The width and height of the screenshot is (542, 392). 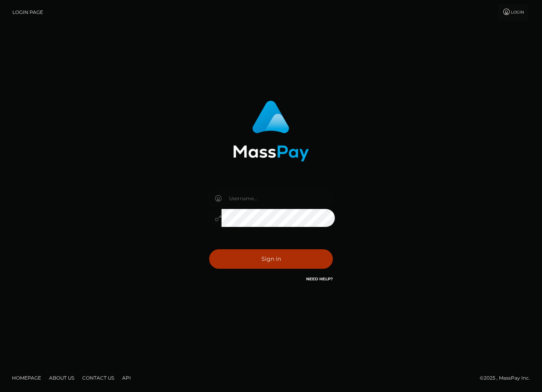 What do you see at coordinates (98, 378) in the screenshot?
I see `a: Contact Us` at bounding box center [98, 378].